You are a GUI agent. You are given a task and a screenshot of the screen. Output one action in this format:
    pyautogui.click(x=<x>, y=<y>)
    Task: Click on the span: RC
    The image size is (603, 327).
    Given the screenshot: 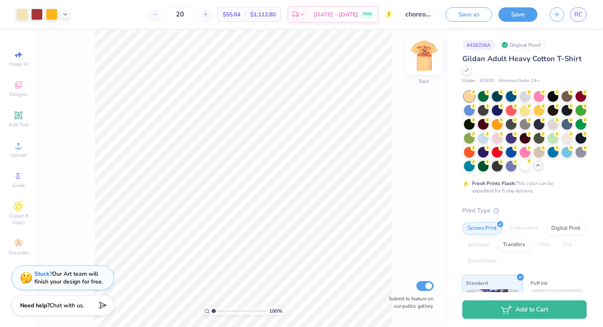 What is the action you would take?
    pyautogui.click(x=578, y=14)
    